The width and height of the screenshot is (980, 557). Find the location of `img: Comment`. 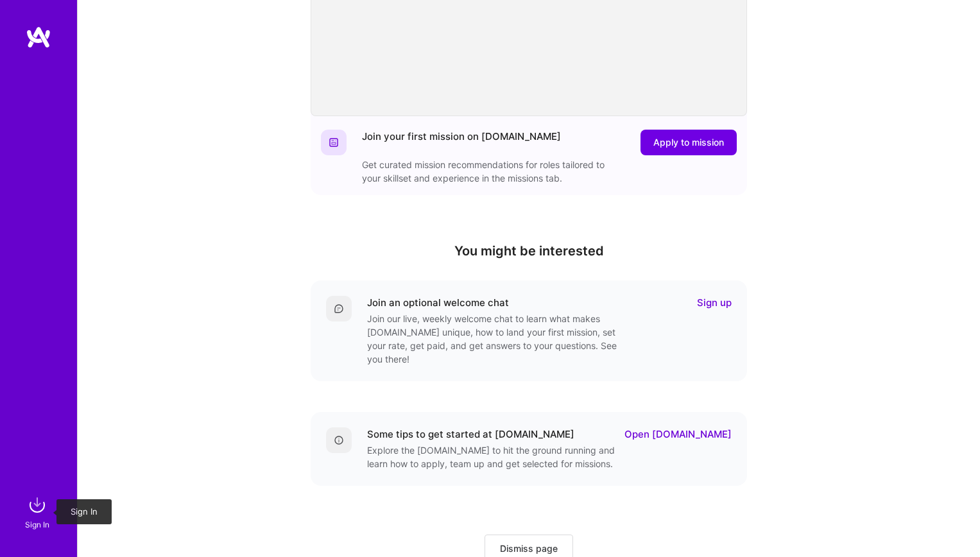

img: Comment is located at coordinates (339, 309).